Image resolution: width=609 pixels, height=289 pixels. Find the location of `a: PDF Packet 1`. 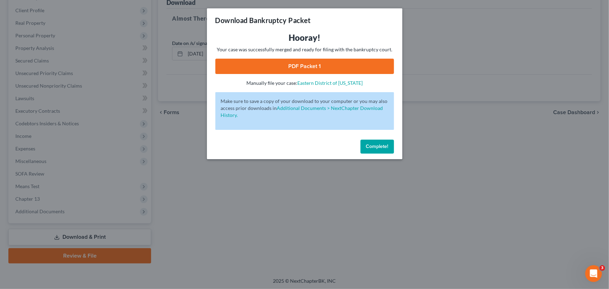

a: PDF Packet 1 is located at coordinates (305, 66).